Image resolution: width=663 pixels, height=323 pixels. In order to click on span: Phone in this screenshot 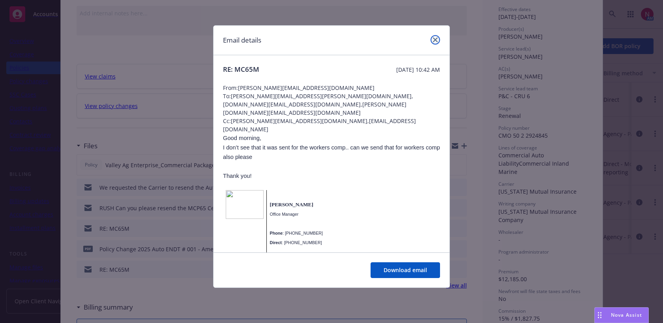, I will do `click(276, 233)`.